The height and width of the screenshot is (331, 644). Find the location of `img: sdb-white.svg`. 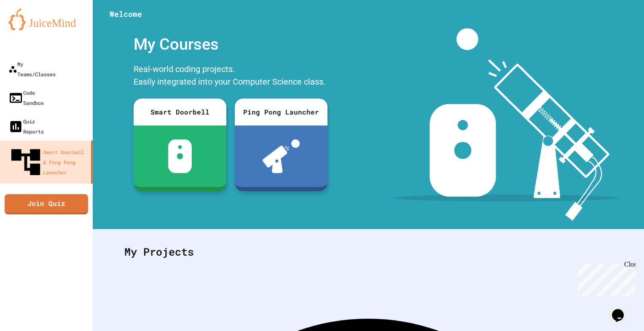

img: sdb-white.svg is located at coordinates (180, 157).